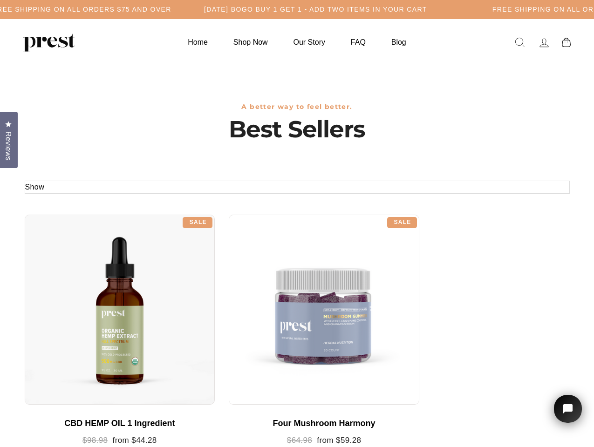 The height and width of the screenshot is (447, 594). I want to click on span: $98.98, so click(95, 440).